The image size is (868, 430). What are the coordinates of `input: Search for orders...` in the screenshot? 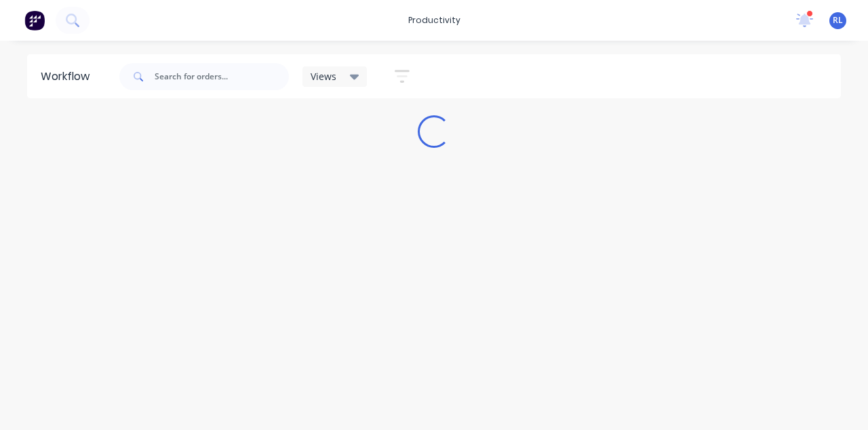 It's located at (222, 77).